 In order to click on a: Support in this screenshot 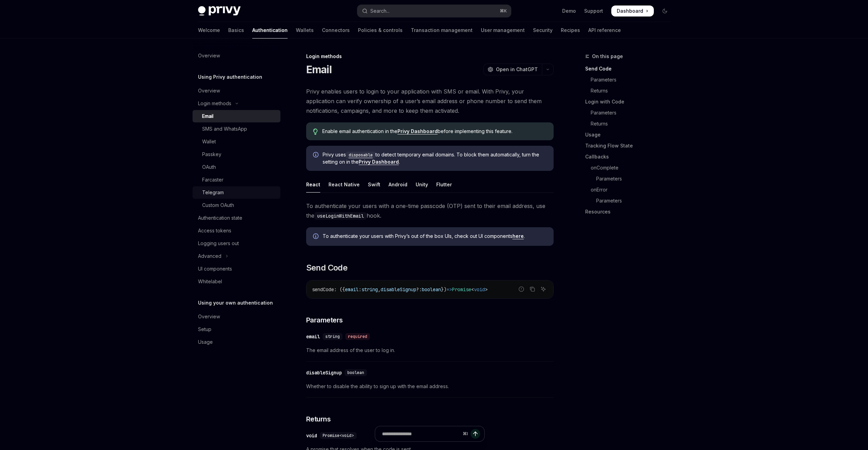, I will do `click(594, 11)`.